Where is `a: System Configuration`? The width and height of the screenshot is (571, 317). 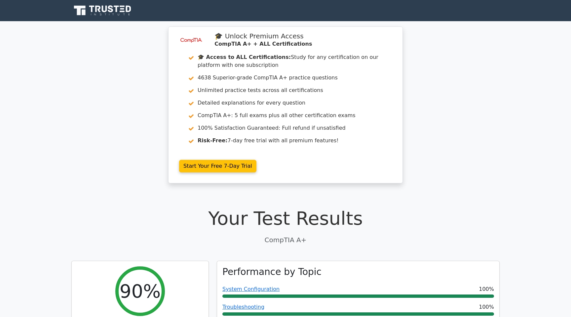
a: System Configuration is located at coordinates (251, 289).